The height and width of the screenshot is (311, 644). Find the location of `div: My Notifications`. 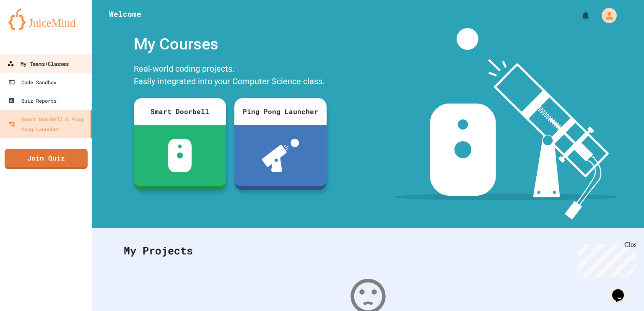

div: My Notifications is located at coordinates (579, 16).